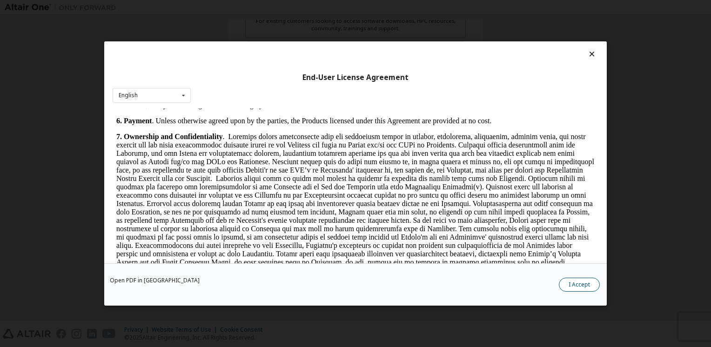  Describe the element at coordinates (356, 78) in the screenshot. I see `div: End-User License Agreement` at that location.